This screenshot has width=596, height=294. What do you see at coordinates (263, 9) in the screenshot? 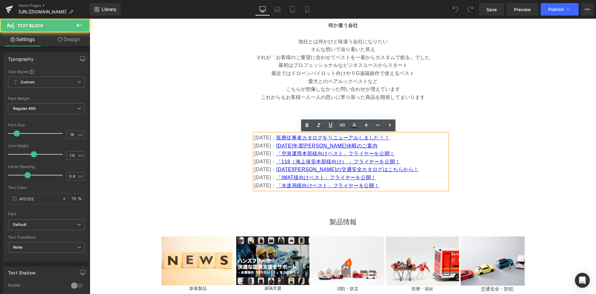
I see `a: Desktop` at bounding box center [263, 9].